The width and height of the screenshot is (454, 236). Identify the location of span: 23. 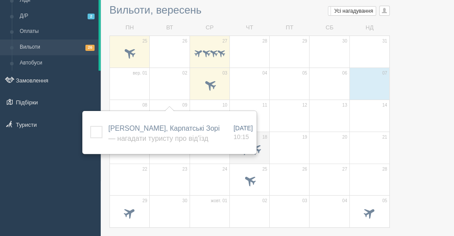
(184, 169).